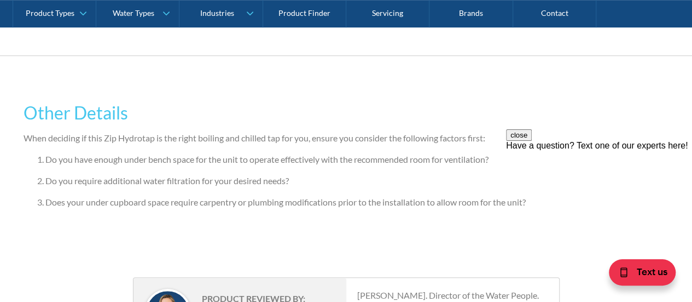  I want to click on span: Text us, so click(69, 24).